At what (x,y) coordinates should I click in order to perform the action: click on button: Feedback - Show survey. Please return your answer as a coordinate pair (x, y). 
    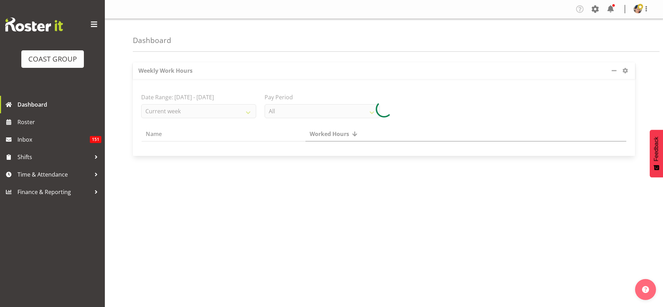
    Looking at the image, I should click on (656, 153).